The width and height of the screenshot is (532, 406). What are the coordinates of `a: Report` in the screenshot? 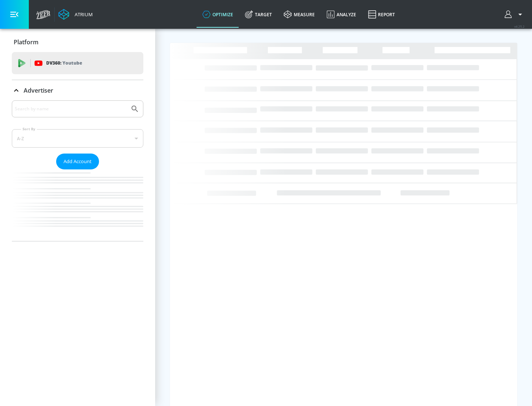 It's located at (381, 14).